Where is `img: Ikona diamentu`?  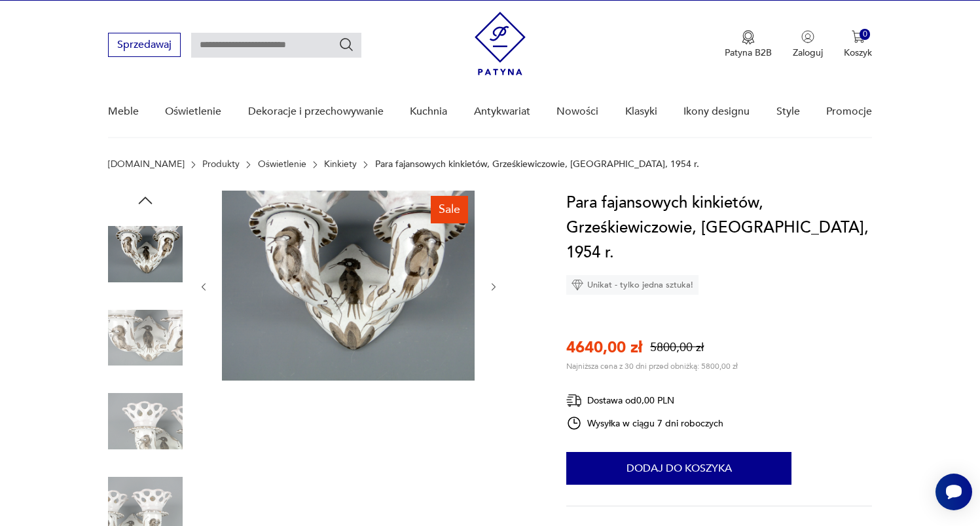 img: Ikona diamentu is located at coordinates (578, 285).